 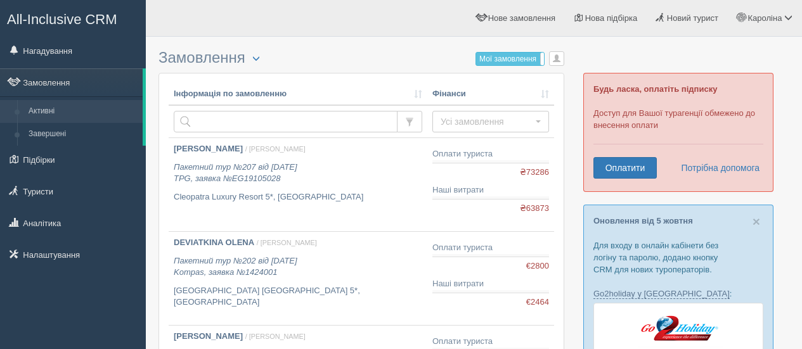 What do you see at coordinates (678, 257) in the screenshot?
I see `p: Для входу в онлайн кабінети без логіну та паролю, додано кнопку CRM для нових туроператорів.` at bounding box center [678, 257].